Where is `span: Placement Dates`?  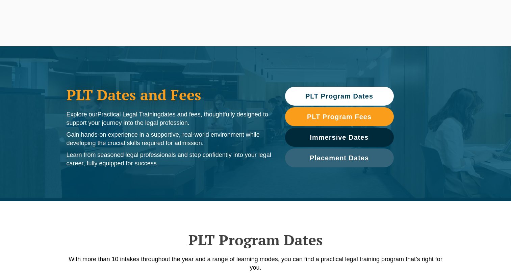
span: Placement Dates is located at coordinates (339, 158).